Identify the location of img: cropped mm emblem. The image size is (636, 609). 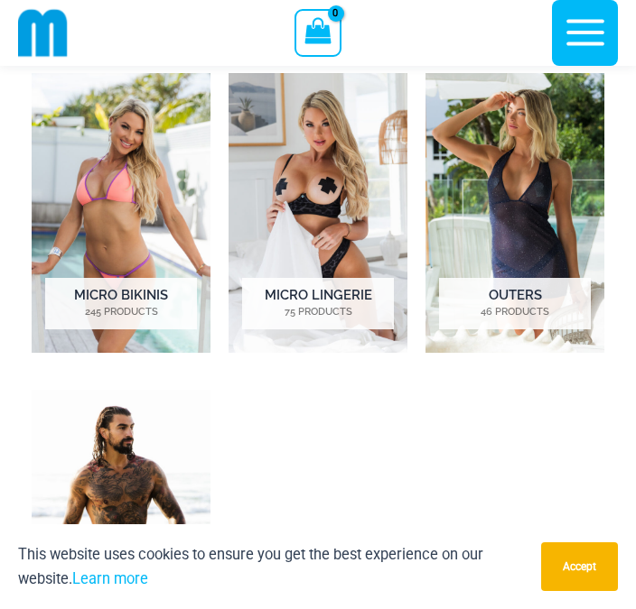
(42, 33).